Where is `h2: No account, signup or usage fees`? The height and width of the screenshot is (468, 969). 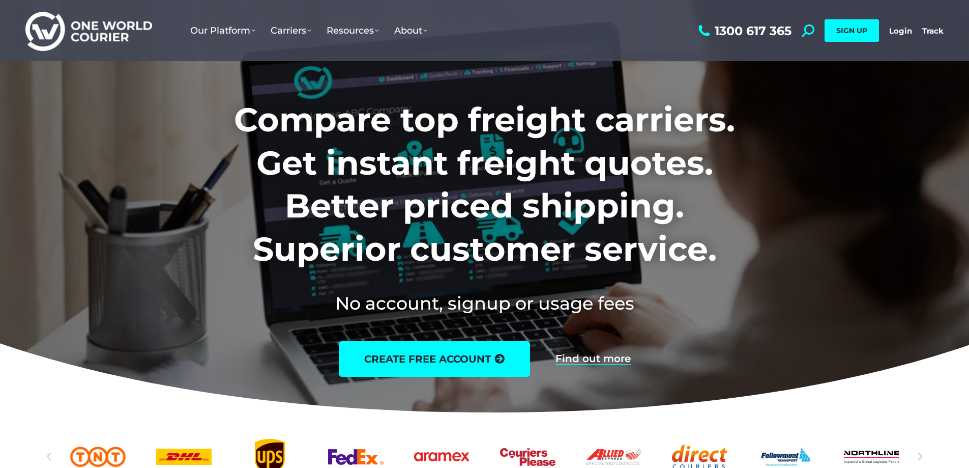
h2: No account, signup or usage fees is located at coordinates (484, 303).